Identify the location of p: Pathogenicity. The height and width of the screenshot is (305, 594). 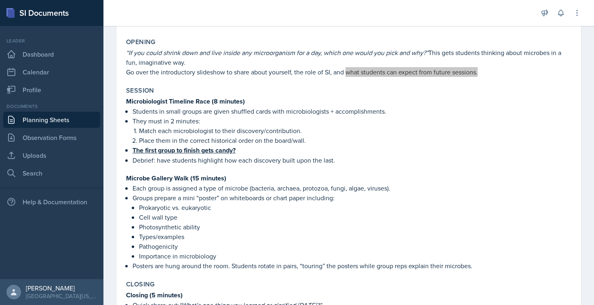
(355, 246).